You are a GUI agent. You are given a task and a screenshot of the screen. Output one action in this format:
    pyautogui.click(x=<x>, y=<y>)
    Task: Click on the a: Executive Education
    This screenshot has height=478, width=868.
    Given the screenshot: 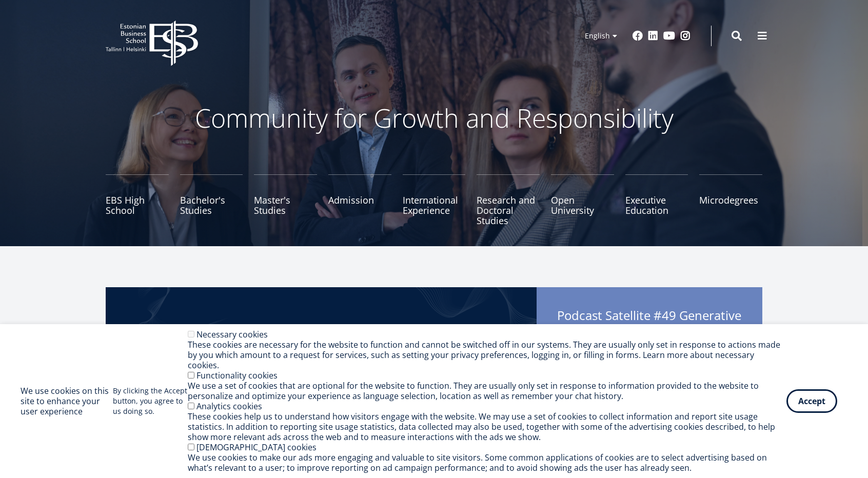 What is the action you would take?
    pyautogui.click(x=657, y=200)
    